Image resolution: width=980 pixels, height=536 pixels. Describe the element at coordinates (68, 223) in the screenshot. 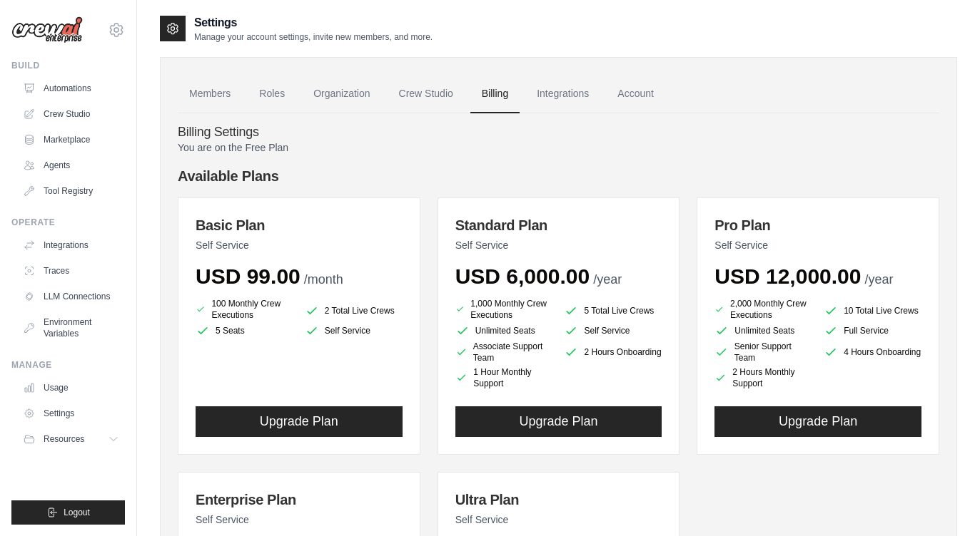

I see `div: Operate` at that location.